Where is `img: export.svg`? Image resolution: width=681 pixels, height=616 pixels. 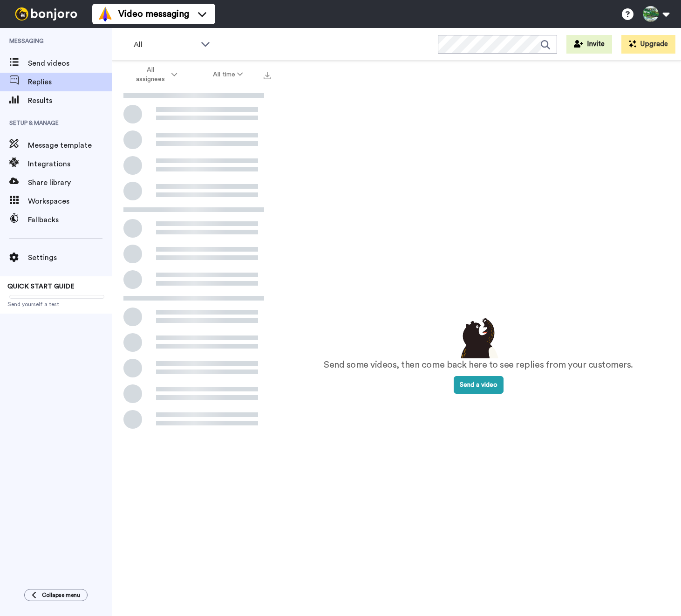 img: export.svg is located at coordinates (268, 76).